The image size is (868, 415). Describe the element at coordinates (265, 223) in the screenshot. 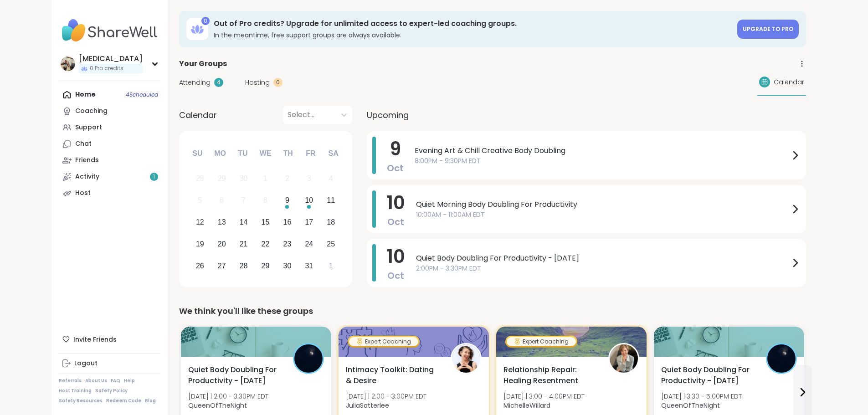

I see `div: Choose Wednesday, October 15th, 2025` at that location.